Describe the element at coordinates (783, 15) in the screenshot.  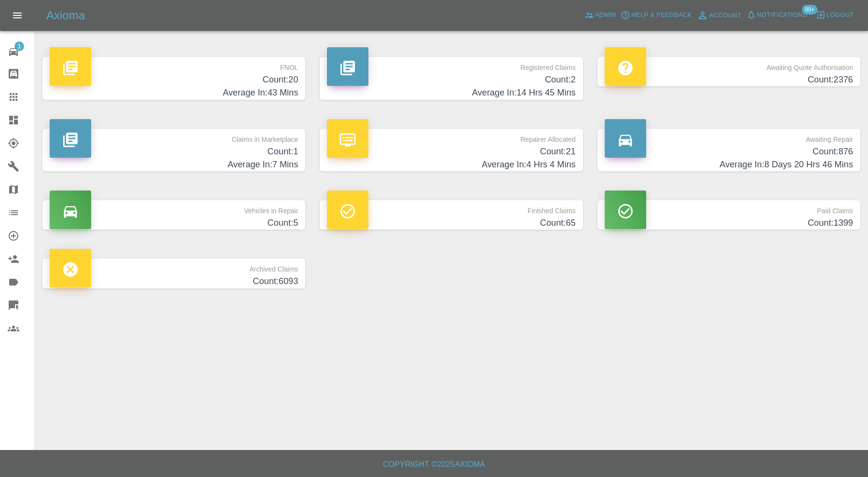
I see `span: Notifications` at that location.